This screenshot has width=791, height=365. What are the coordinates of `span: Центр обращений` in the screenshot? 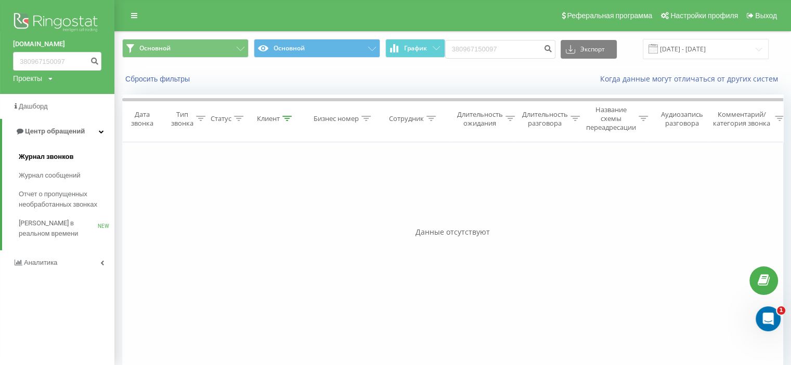 It's located at (55, 131).